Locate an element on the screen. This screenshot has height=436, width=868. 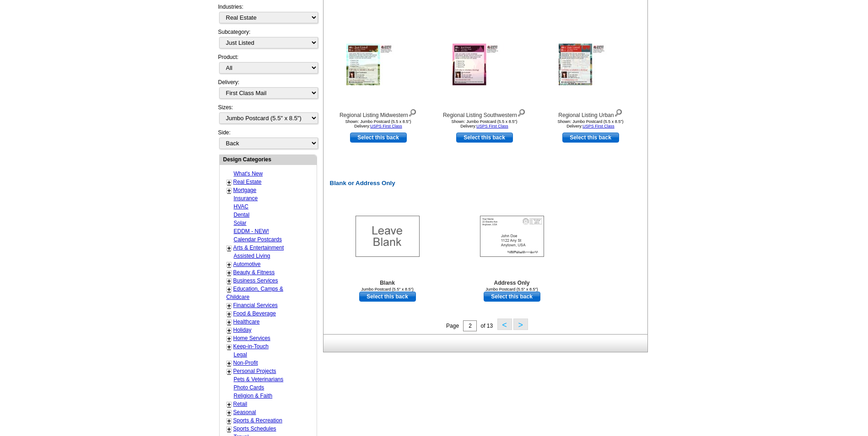
b: Address Only is located at coordinates (512, 284).